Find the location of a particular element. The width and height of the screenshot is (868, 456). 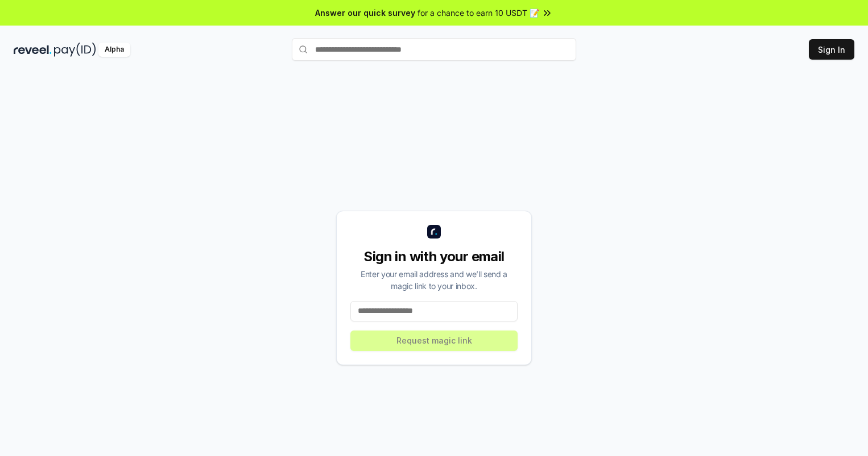

span: Answer our quick survey is located at coordinates (366, 13).